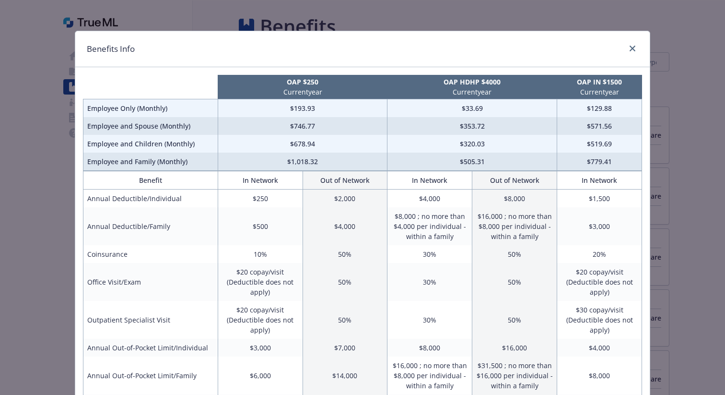  I want to click on td: $2,000, so click(345, 199).